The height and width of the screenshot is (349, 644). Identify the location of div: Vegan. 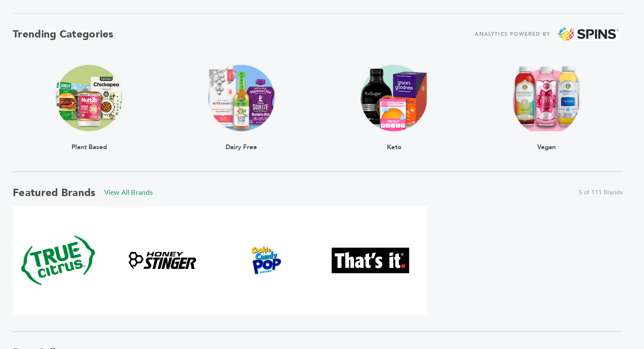
(547, 140).